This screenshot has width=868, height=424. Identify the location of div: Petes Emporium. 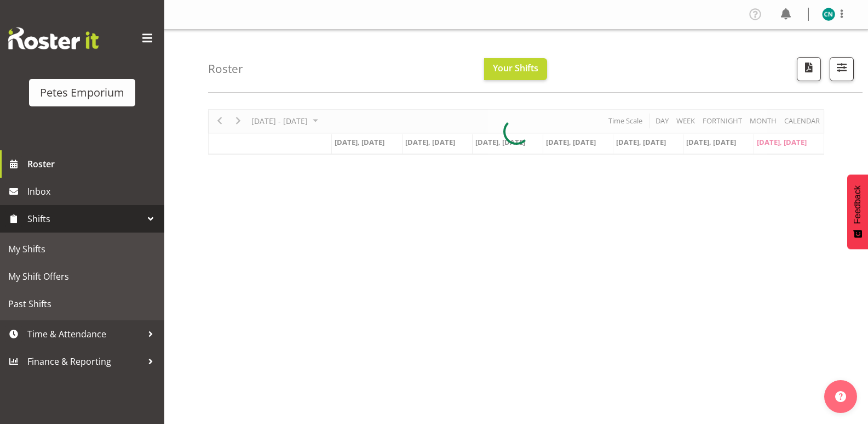
(82, 92).